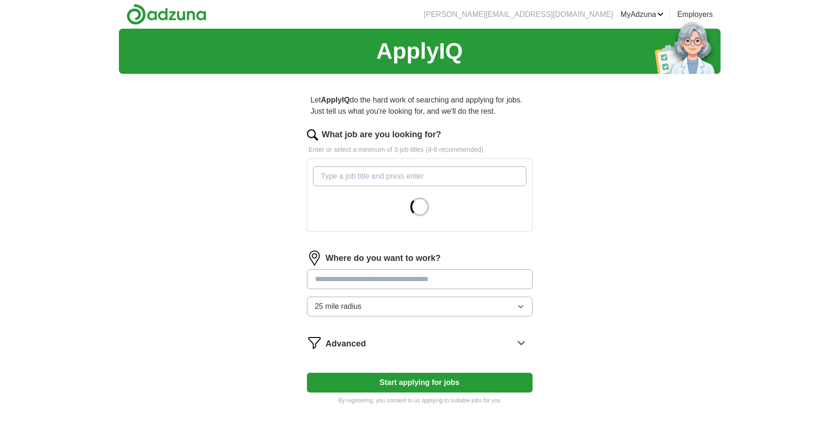 This screenshot has height=432, width=839. I want to click on img: location.png, so click(314, 258).